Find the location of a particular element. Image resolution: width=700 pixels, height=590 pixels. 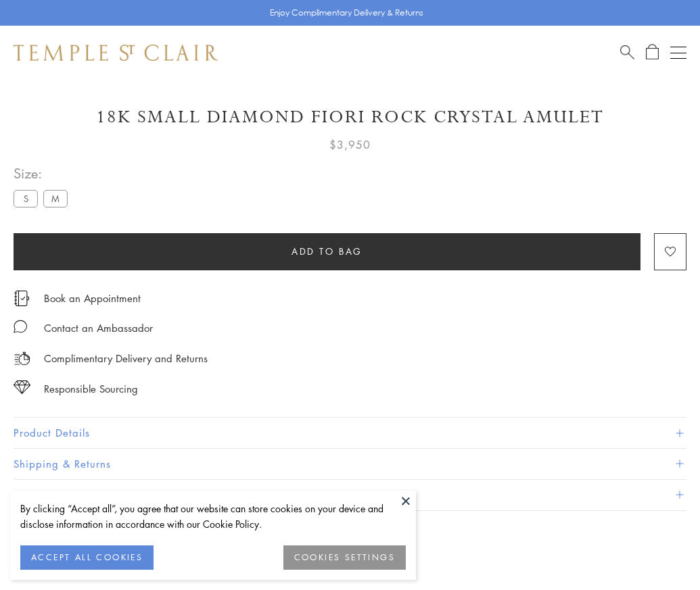

span: Add to bag is located at coordinates (327, 252).